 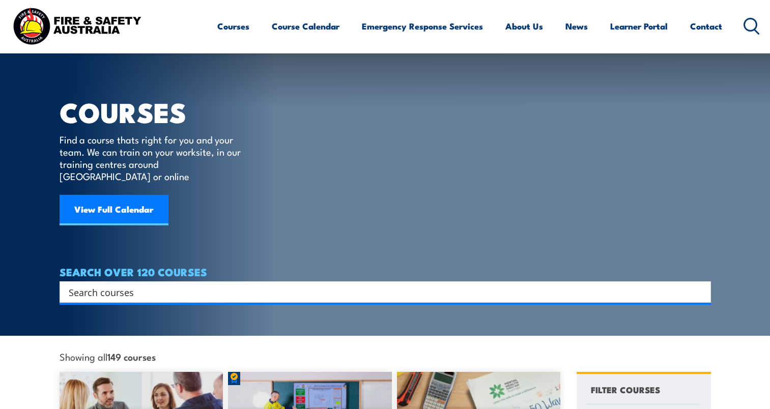 What do you see at coordinates (422, 26) in the screenshot?
I see `a: Emergency Response Services` at bounding box center [422, 26].